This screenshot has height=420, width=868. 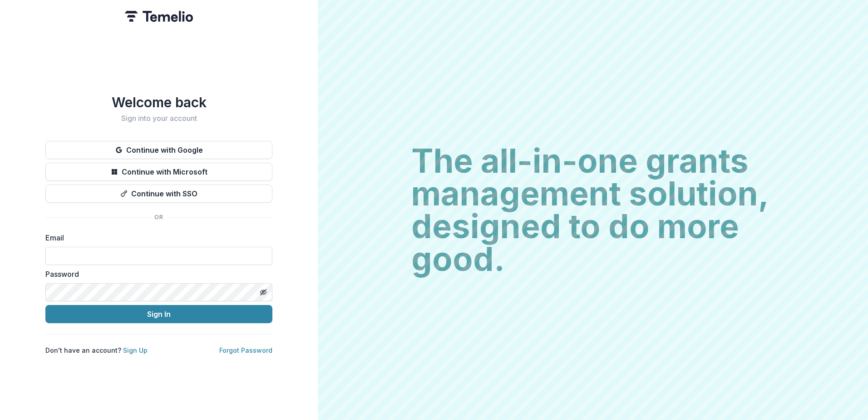 I want to click on button: Continue with Google, so click(x=159, y=150).